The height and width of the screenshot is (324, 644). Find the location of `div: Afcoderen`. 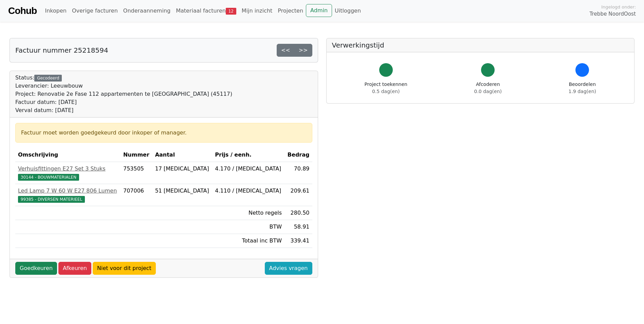

div: Afcoderen is located at coordinates (488, 88).